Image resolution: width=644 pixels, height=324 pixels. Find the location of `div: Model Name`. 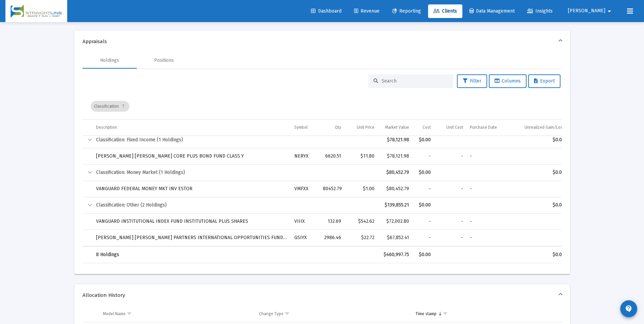

div: Model Name is located at coordinates (114, 314).